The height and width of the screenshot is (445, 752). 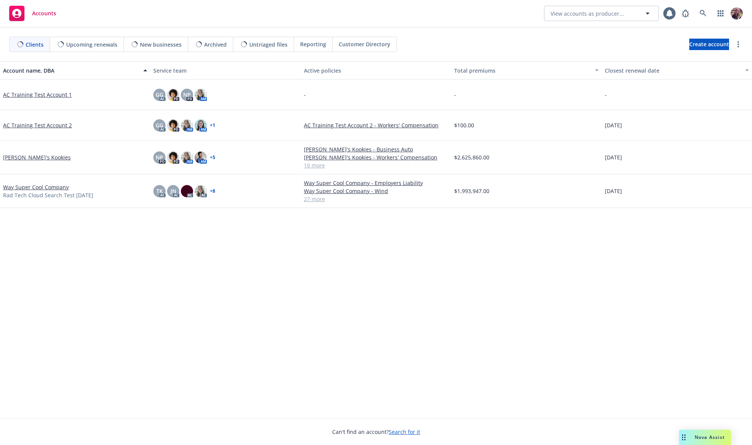 I want to click on a: Create account, so click(x=709, y=44).